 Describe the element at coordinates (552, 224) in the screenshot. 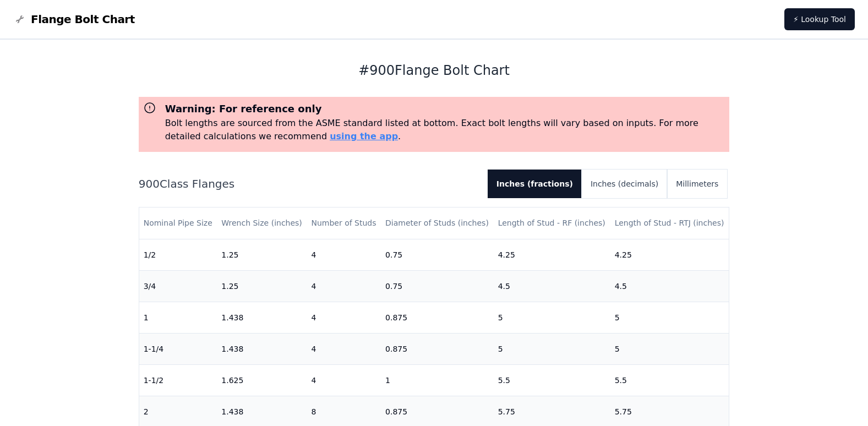

I see `th: Length of Stud - RF (inches)` at that location.